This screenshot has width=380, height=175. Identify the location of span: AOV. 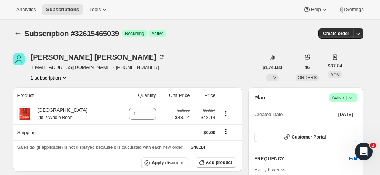
(335, 75).